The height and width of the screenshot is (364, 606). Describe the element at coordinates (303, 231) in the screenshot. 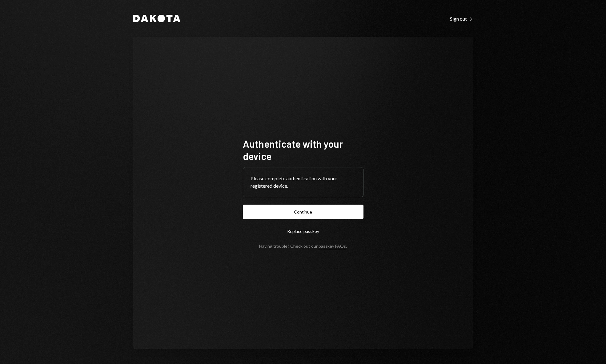

I see `button: Replace passkey` at that location.